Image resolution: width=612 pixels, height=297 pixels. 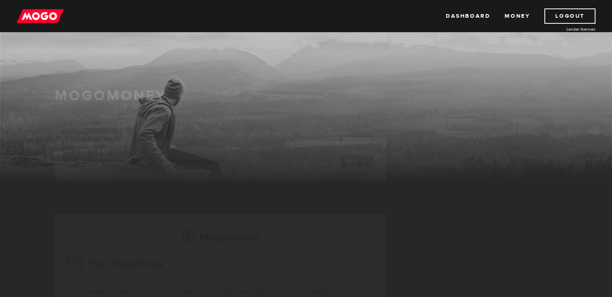 I want to click on a: View, so click(x=357, y=161).